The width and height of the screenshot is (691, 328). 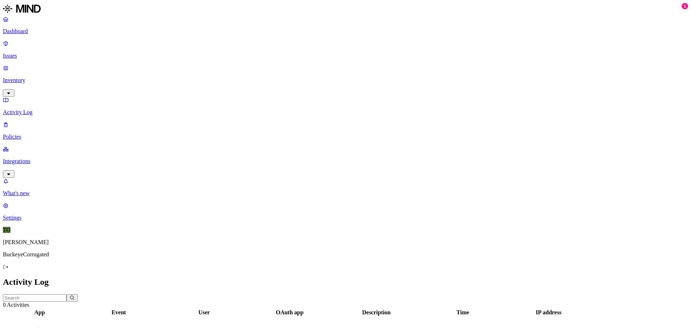 What do you see at coordinates (345, 254) in the screenshot?
I see `p: BuckeyeCorrugated` at bounding box center [345, 254].